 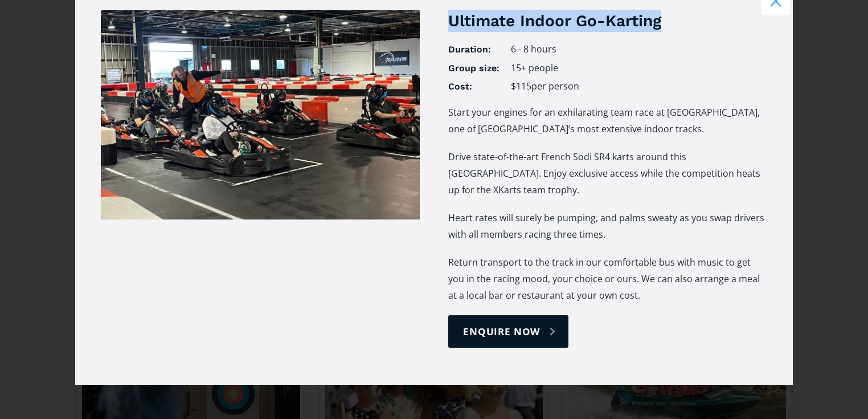 What do you see at coordinates (508, 331) in the screenshot?
I see `a: enquire now` at bounding box center [508, 331].